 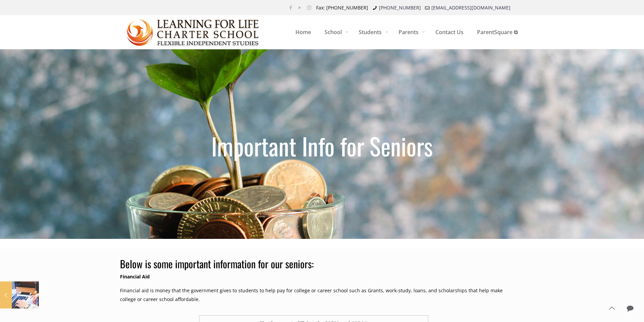 What do you see at coordinates (193, 32) in the screenshot?
I see `a: Learning for Life Charter School` at bounding box center [193, 32].